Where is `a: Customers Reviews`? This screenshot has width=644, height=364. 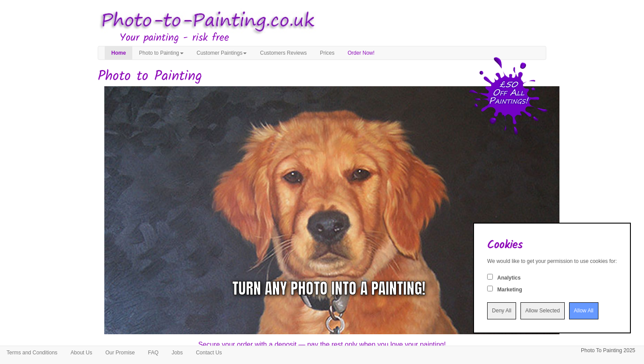 a: Customers Reviews is located at coordinates (283, 53).